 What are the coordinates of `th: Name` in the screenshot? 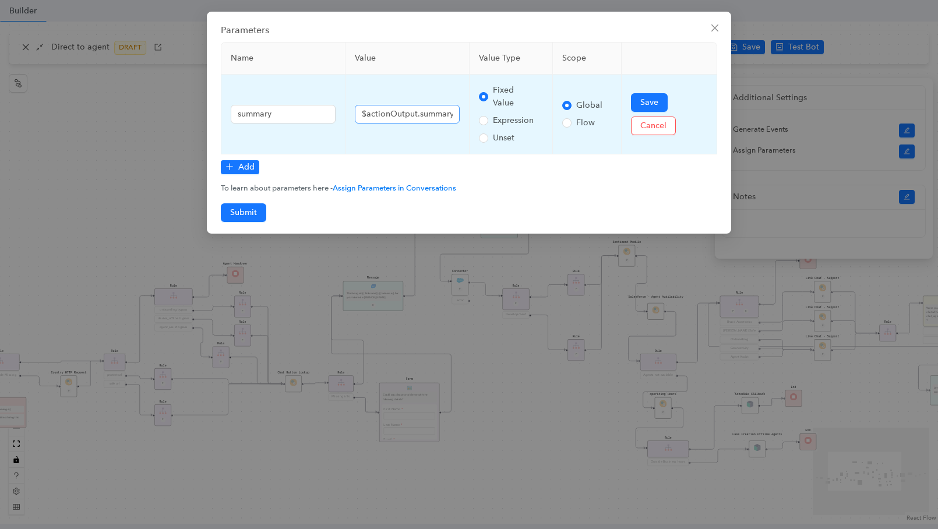 It's located at (283, 58).